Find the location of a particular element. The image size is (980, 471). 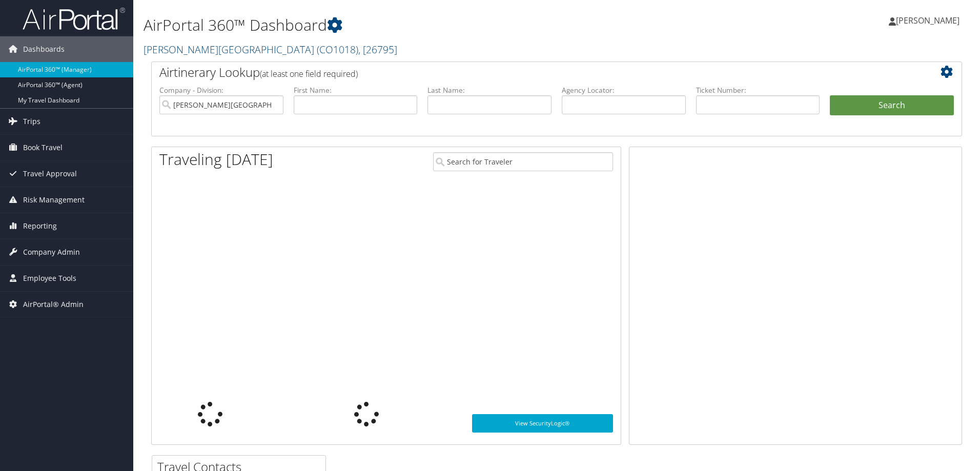

span: (at least one field required) is located at coordinates (309, 74).